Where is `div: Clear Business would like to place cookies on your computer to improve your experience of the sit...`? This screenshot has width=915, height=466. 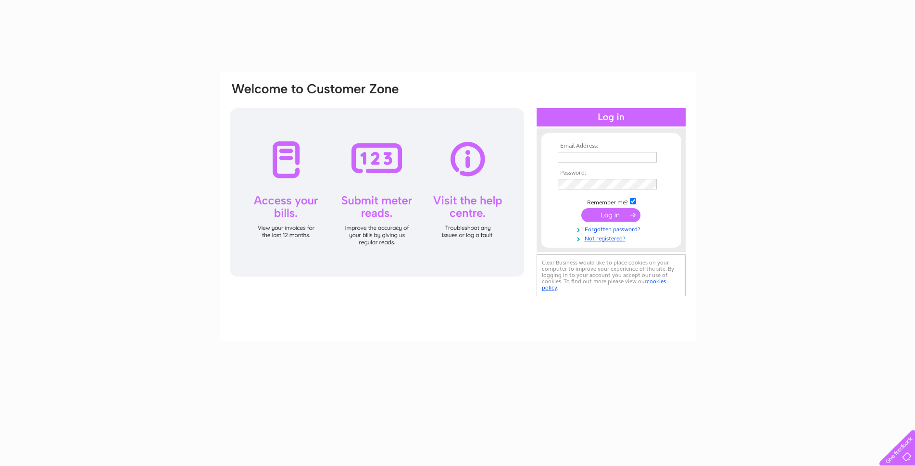 div: Clear Business would like to place cookies on your computer to improve your experience of the sit... is located at coordinates (611, 275).